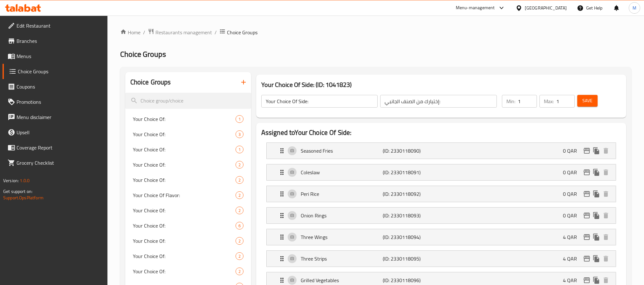 The image size is (644, 285). I want to click on span: Save, so click(587, 101).